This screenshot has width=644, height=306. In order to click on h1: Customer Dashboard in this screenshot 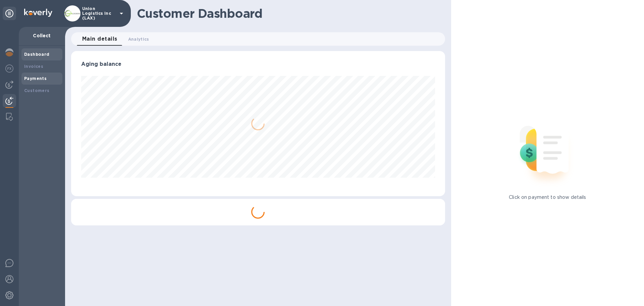, I will do `click(288, 13)`.